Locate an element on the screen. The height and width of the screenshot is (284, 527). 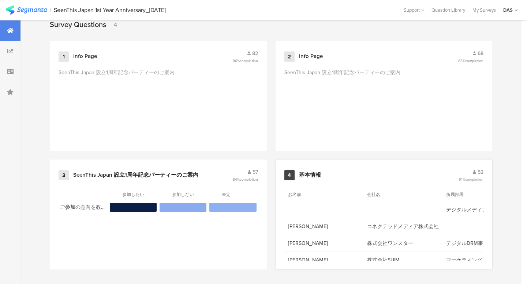
span: 84% is located at coordinates (245, 180).